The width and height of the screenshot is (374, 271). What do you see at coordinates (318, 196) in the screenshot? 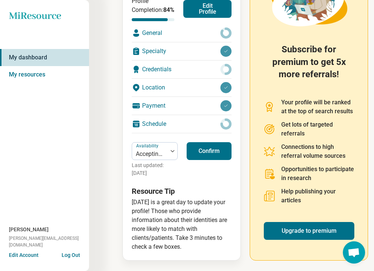
I see `p: Help publishing your articles` at bounding box center [318, 196].